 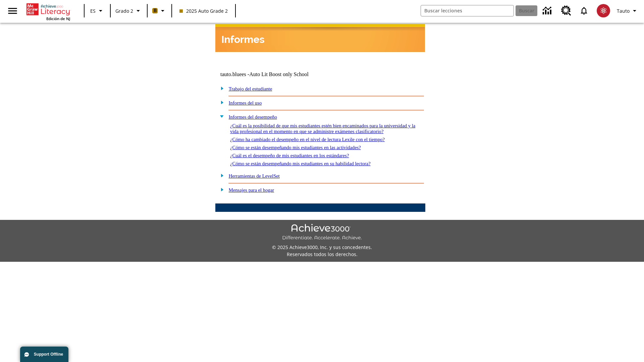 What do you see at coordinates (93, 11) in the screenshot?
I see `span: ES` at bounding box center [93, 11].